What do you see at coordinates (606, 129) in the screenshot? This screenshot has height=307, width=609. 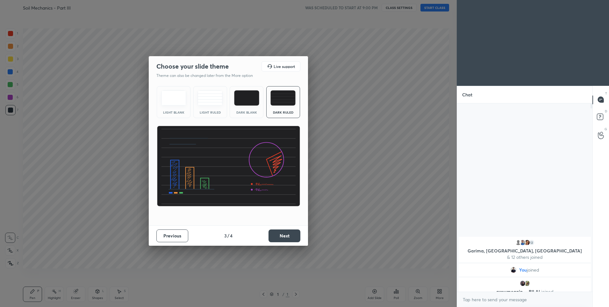 I see `p: G` at bounding box center [606, 129].